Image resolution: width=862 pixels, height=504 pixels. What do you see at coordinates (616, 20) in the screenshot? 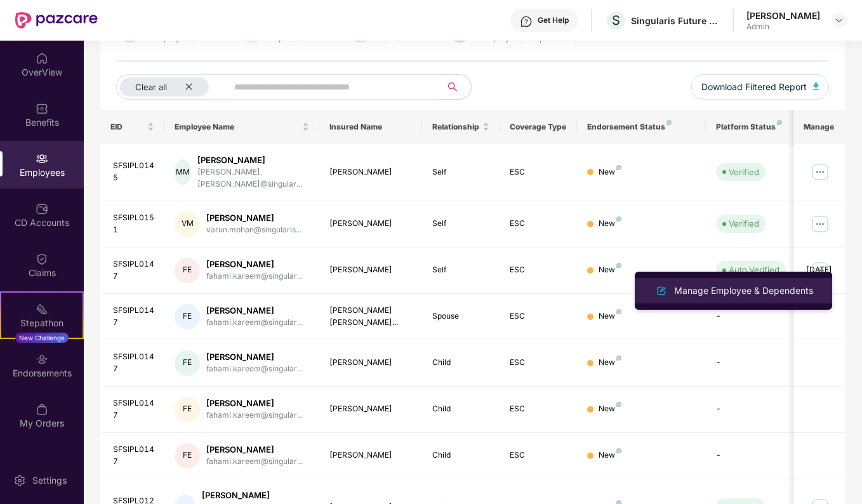
I see `span: S` at bounding box center [616, 20].